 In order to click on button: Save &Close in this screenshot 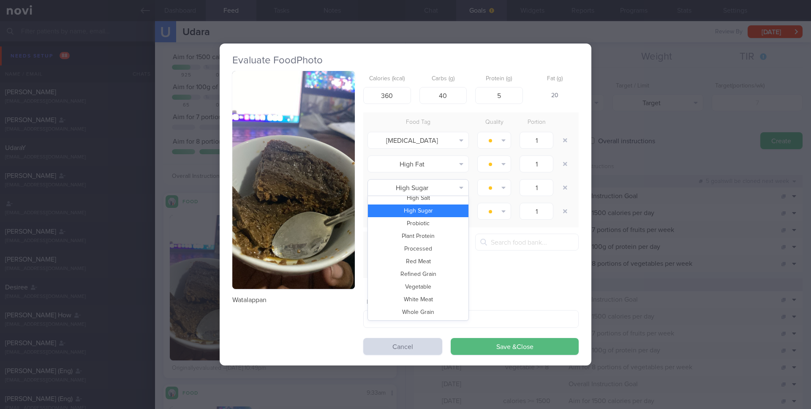, I will do `click(514, 346)`.